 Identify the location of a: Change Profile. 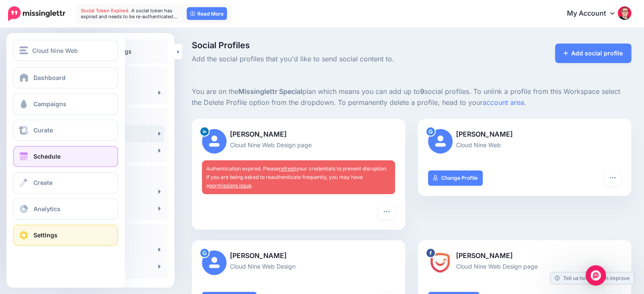
(455, 178).